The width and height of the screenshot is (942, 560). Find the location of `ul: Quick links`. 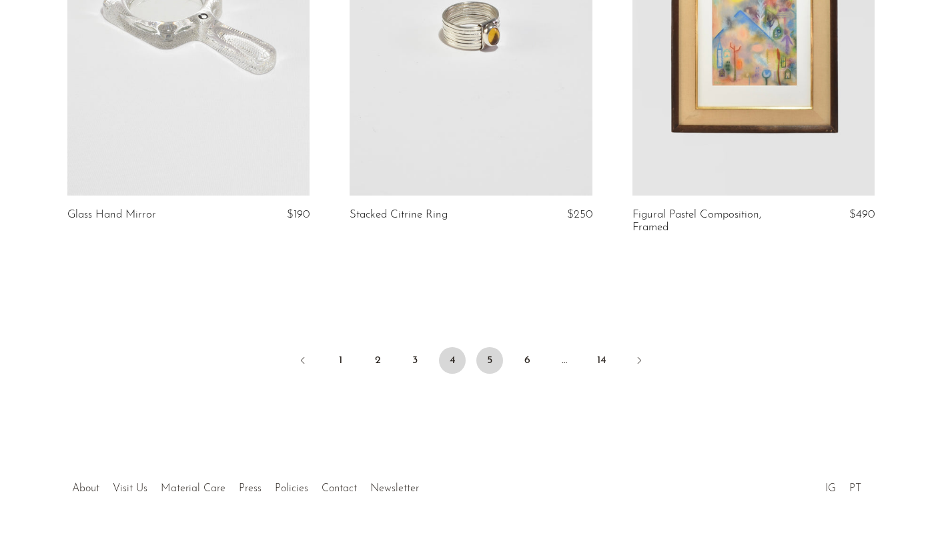

ul: Quick links is located at coordinates (245, 485).